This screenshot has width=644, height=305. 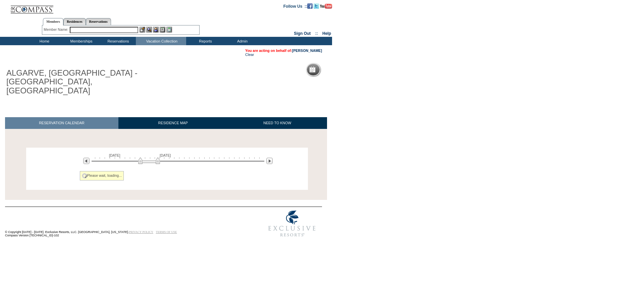 What do you see at coordinates (173, 123) in the screenshot?
I see `a: RESIDENCE MAP` at bounding box center [173, 123].